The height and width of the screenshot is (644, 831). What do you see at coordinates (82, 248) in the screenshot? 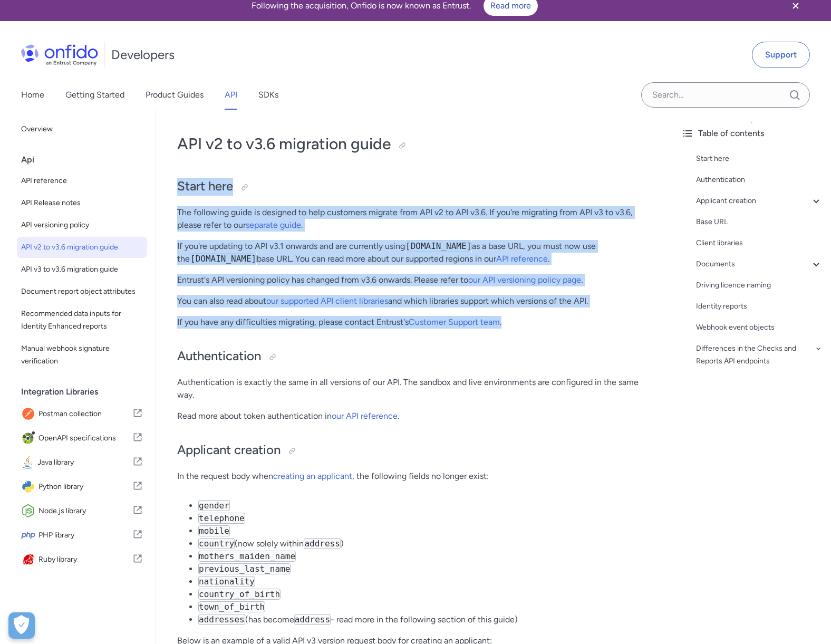
I see `span: API v2 to v3.6 migration guide` at bounding box center [82, 248].